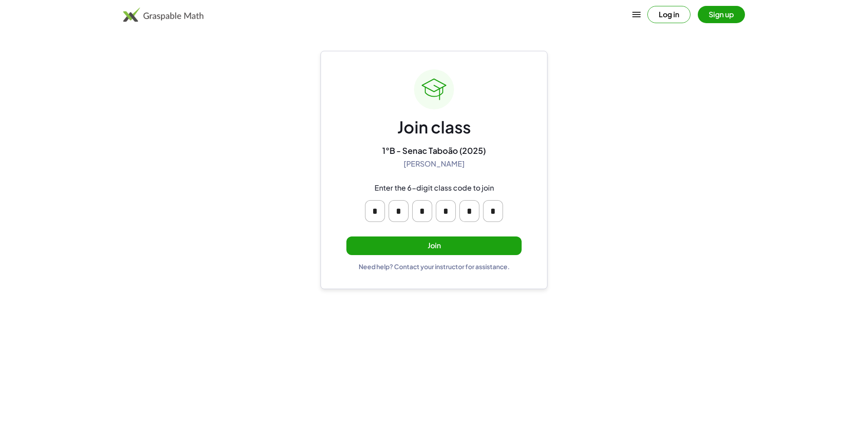 This screenshot has width=868, height=433. I want to click on input: Please enter OTP character 3, so click(422, 211).